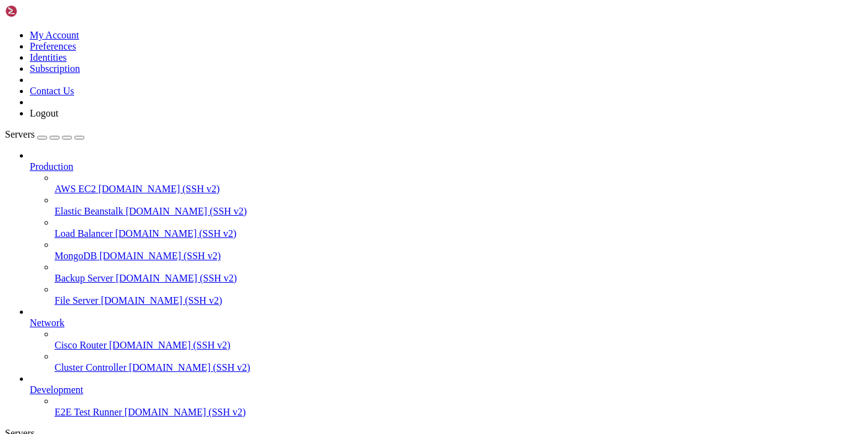 The image size is (868, 434). What do you see at coordinates (20, 134) in the screenshot?
I see `span: Servers` at bounding box center [20, 134].